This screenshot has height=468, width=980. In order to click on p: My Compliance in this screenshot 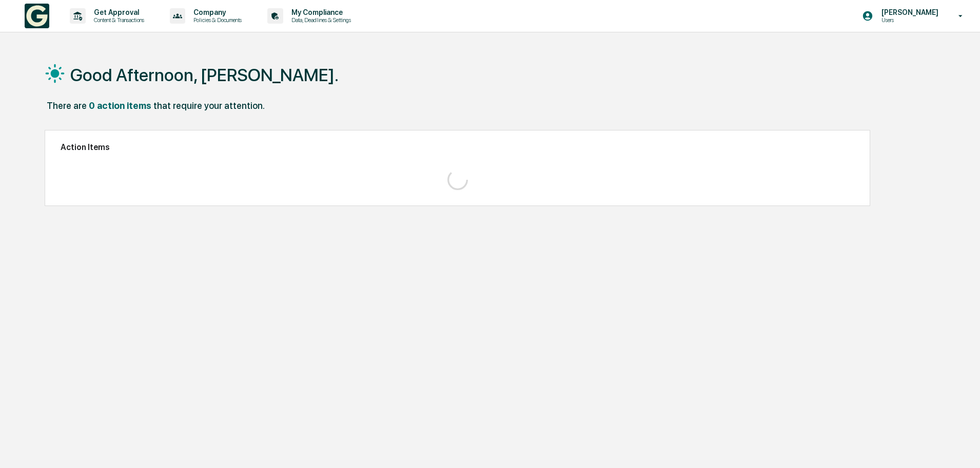, I will do `click(320, 12)`.